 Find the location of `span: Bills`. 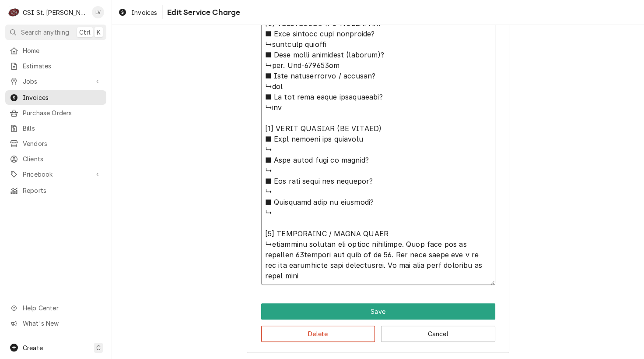

span: Bills is located at coordinates (62, 128).